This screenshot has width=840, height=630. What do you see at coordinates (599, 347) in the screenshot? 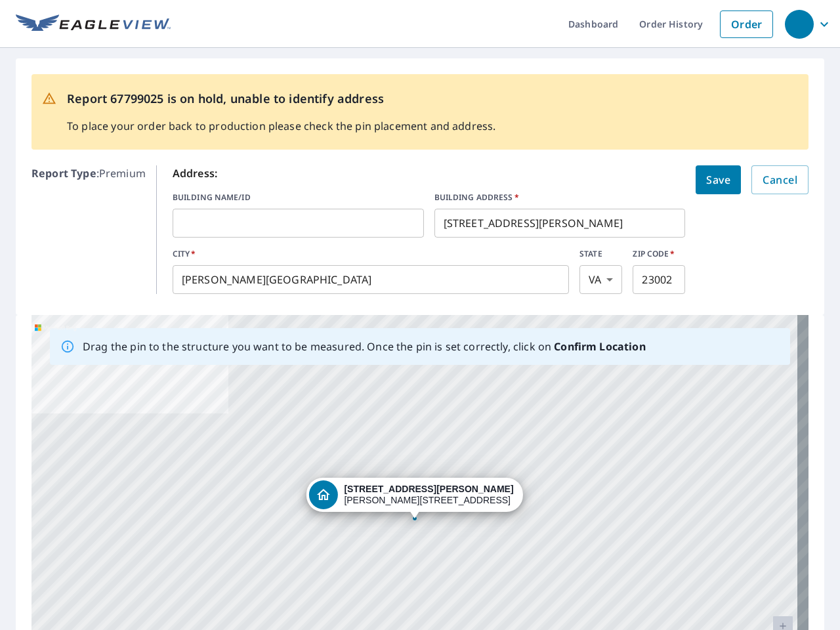
I see `b: Confirm Location` at bounding box center [599, 347].